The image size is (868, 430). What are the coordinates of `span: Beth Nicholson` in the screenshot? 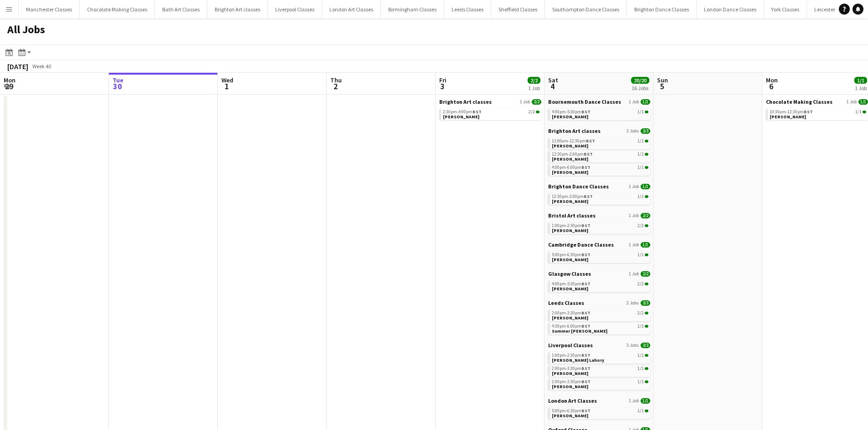 It's located at (570, 318).